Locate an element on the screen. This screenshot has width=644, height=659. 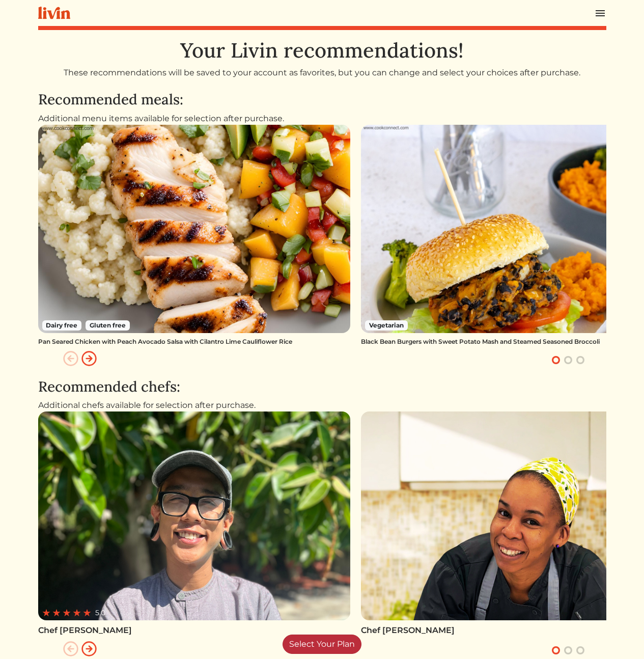
span: 5.0 is located at coordinates (100, 612).